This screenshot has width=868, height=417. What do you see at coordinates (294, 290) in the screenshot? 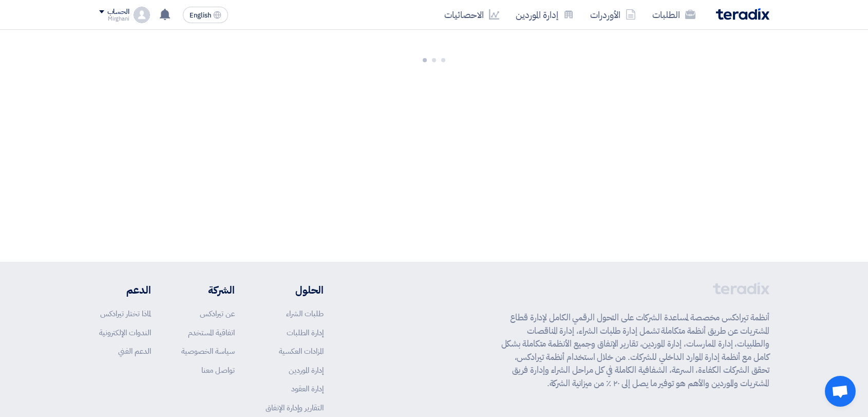
I see `li: الحلول` at bounding box center [294, 290].